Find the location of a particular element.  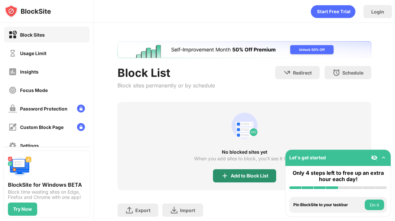

div: Custom Block Page is located at coordinates (42, 127).